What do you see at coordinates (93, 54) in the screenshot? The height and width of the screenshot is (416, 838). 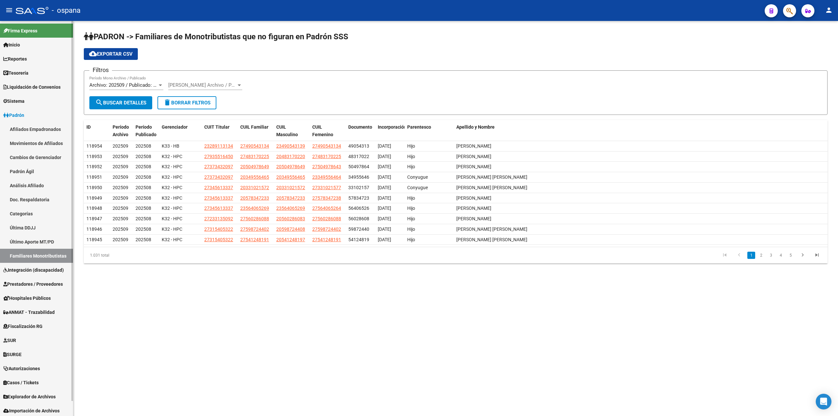 I see `mat-icon: cloud_download` at bounding box center [93, 54].